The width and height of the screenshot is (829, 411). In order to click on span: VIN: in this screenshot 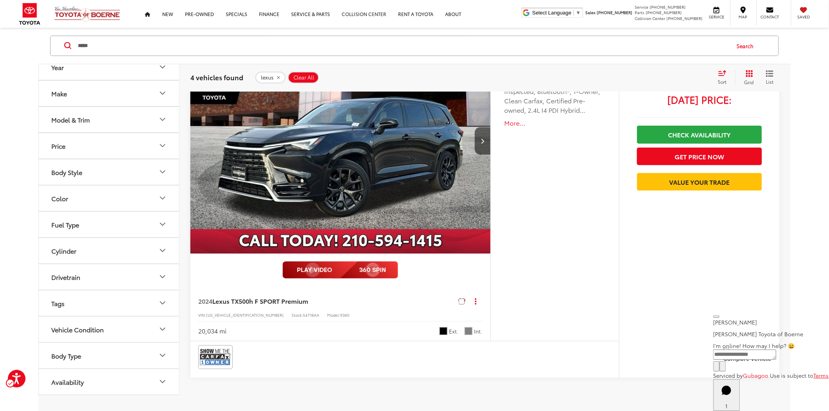, I will do `click(202, 315)`.